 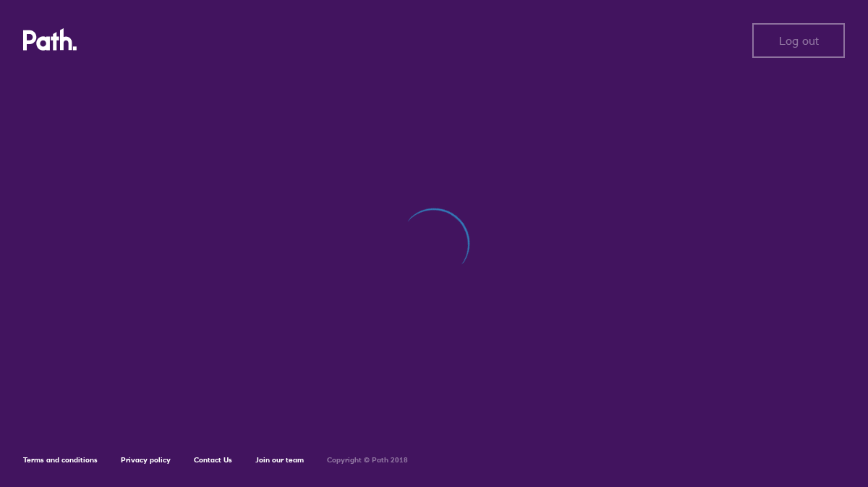 What do you see at coordinates (368, 460) in the screenshot?
I see `h6: Copyright © Path 2018` at bounding box center [368, 460].